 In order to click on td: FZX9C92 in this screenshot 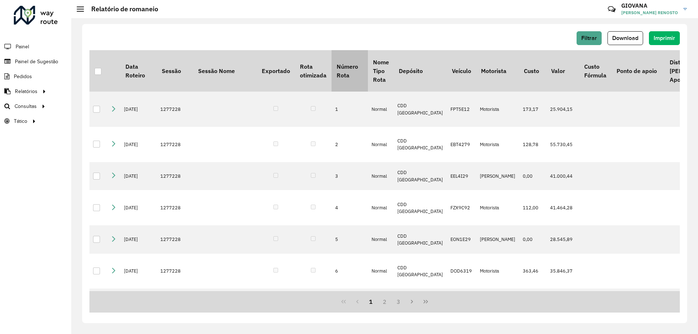, I will do `click(461, 208)`.